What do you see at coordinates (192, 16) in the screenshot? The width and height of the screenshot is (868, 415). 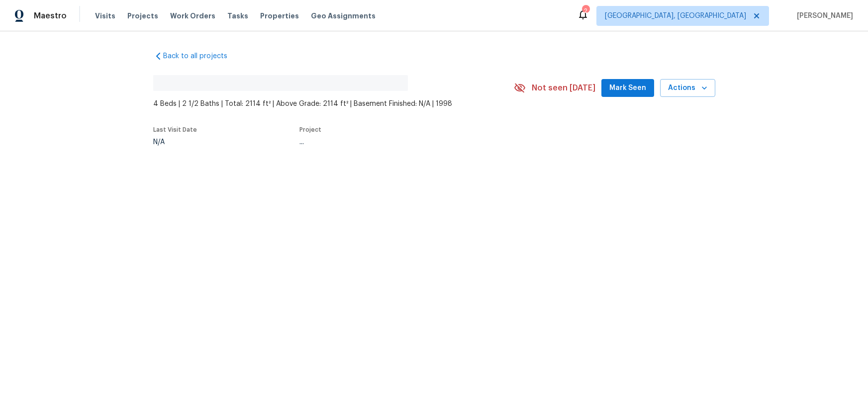 I see `span: Work Orders` at bounding box center [192, 16].